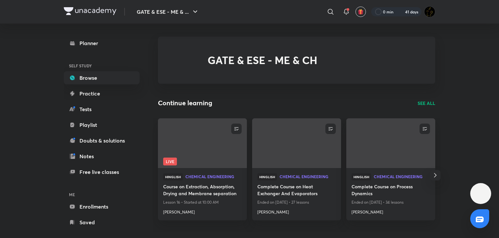 The width and height of the screenshot is (499, 238). Describe the element at coordinates (297, 191) in the screenshot. I see `a: Complete Course on Heat Exchanger And Evaporators` at that location.